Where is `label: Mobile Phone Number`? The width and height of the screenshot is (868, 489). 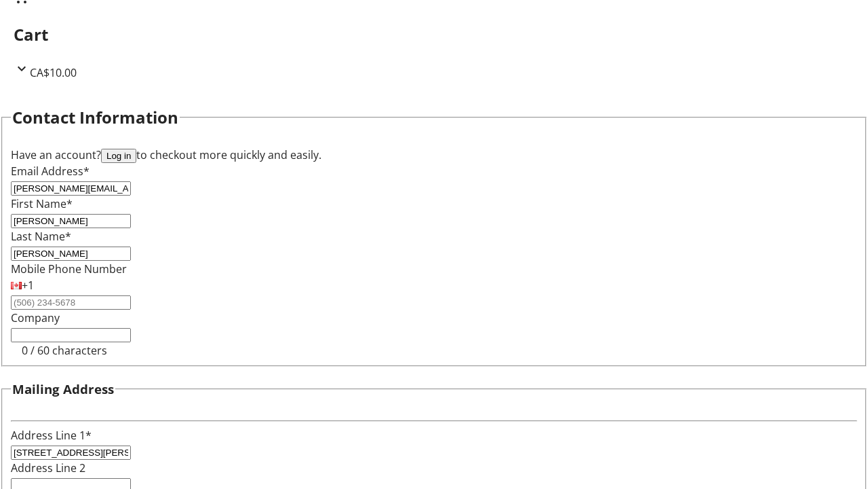 label: Mobile Phone Number is located at coordinates (68, 269).